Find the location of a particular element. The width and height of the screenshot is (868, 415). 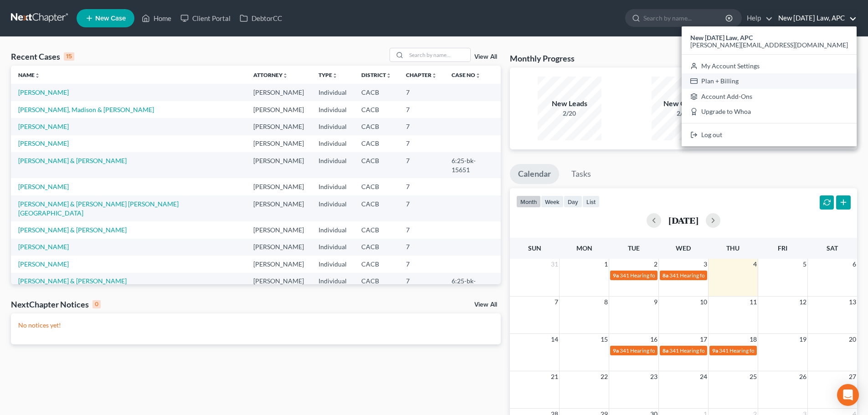

span: 24 is located at coordinates (703, 376).